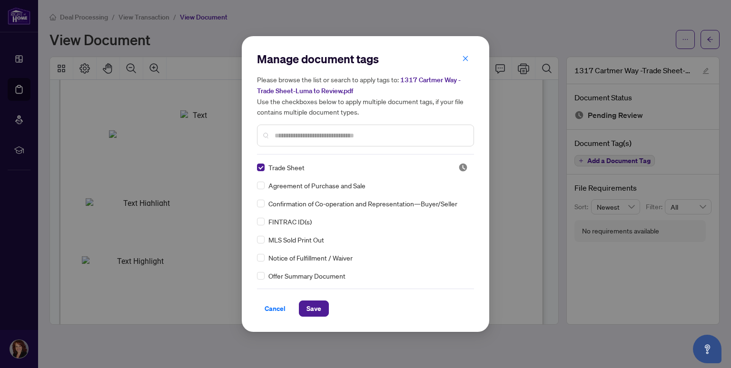  I want to click on img: status, so click(463, 167).